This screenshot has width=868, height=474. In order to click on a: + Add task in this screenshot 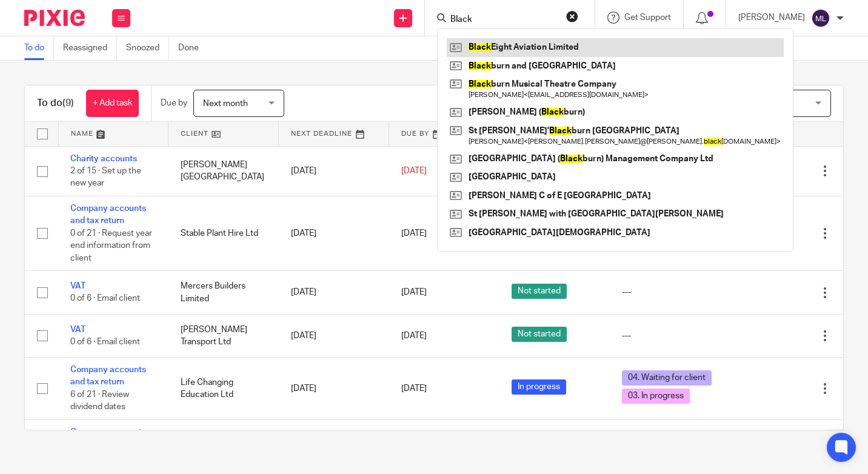, I will do `click(112, 103)`.